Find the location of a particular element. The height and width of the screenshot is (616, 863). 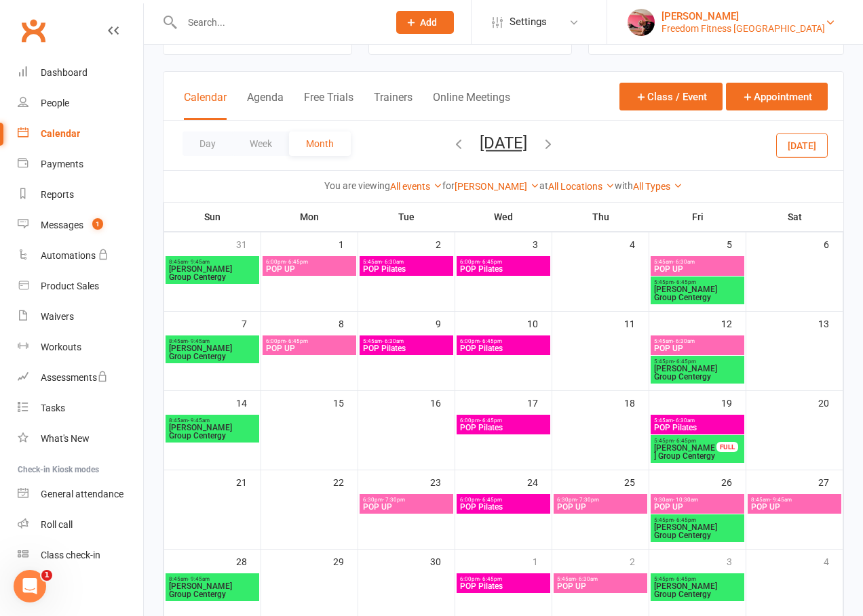

div: 23 is located at coordinates (442, 482).